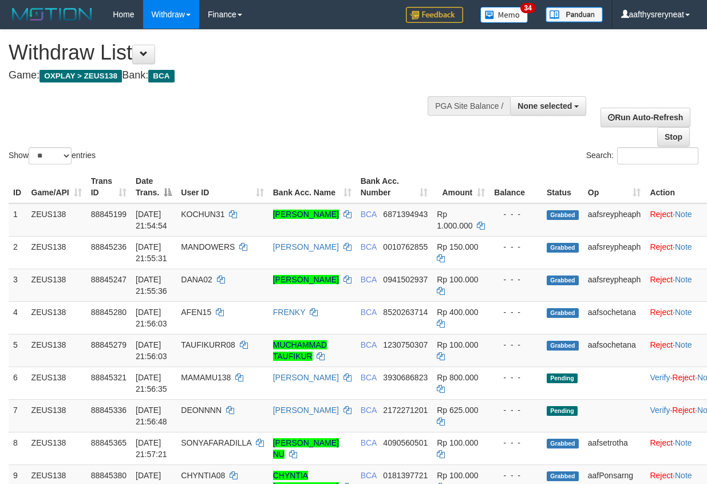 The image size is (707, 484). I want to click on span: 88845321, so click(109, 377).